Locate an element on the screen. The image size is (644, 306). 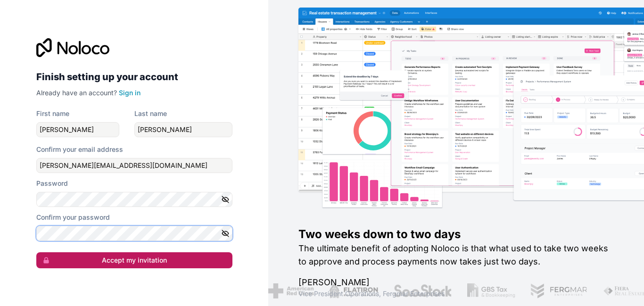
img: /assets/american-red-cross-BAupjrZR.png is located at coordinates (291, 291).